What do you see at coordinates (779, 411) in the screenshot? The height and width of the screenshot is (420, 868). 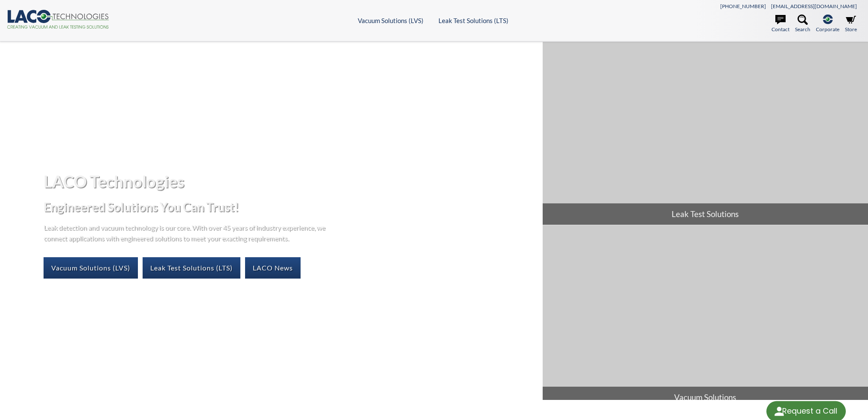 I see `img: round button` at bounding box center [779, 411].